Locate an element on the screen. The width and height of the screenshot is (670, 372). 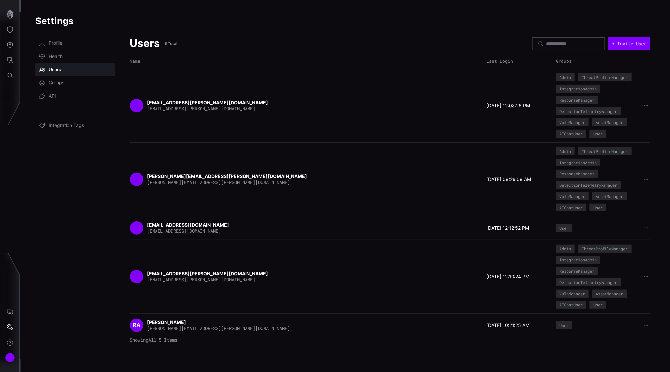
h1: Settings is located at coordinates (345, 21).